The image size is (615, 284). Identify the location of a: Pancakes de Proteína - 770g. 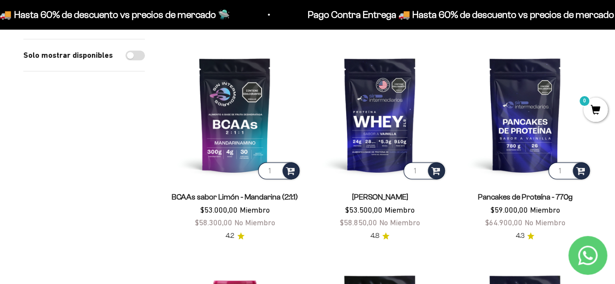
(524, 197).